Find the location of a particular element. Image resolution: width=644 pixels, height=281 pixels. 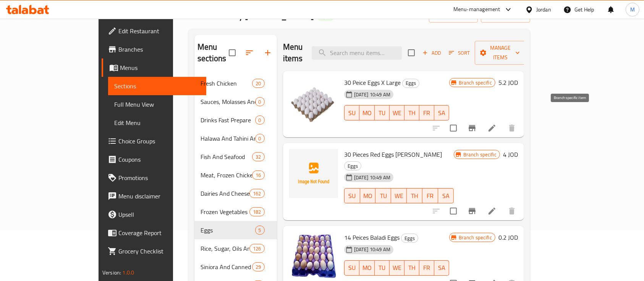

a: Coverage Report is located at coordinates (154, 233).